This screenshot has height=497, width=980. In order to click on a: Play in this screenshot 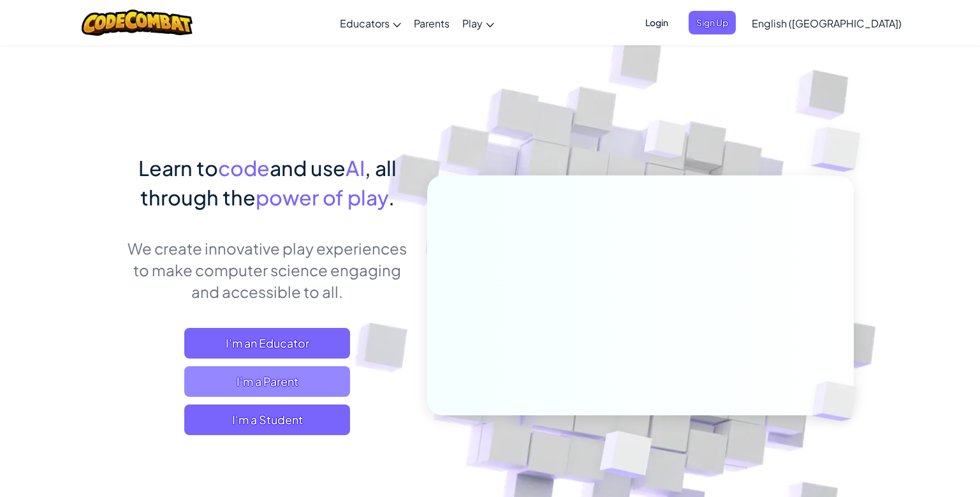, I will do `click(478, 23)`.